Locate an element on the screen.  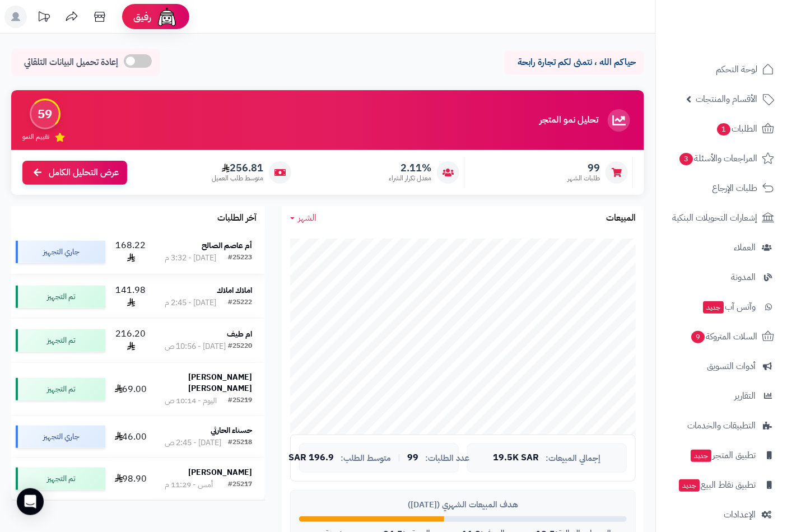
span: 1 is located at coordinates (724, 129).